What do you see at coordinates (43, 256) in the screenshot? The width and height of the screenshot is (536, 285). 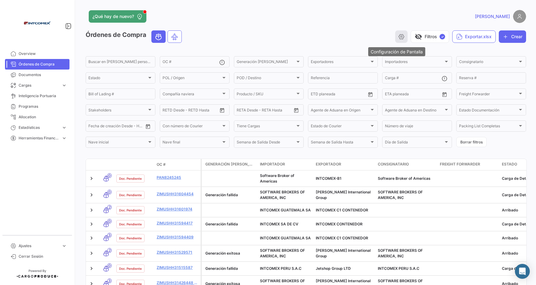 I see `span: Cerrar Sesión` at bounding box center [43, 256].